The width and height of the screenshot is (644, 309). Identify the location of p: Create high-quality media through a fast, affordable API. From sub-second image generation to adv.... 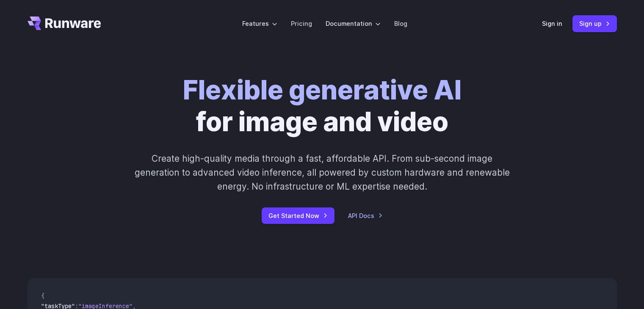
(322, 173).